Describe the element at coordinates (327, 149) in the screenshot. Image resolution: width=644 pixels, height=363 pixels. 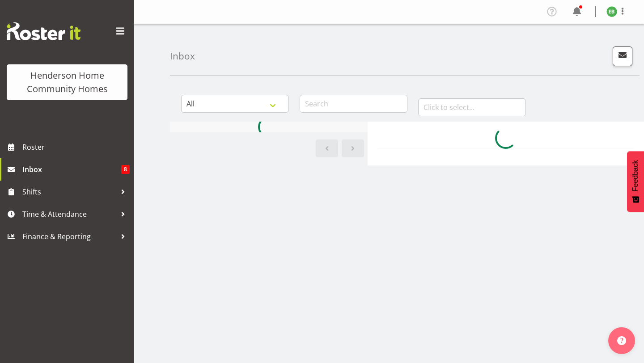
I see `a: Previous page` at that location.